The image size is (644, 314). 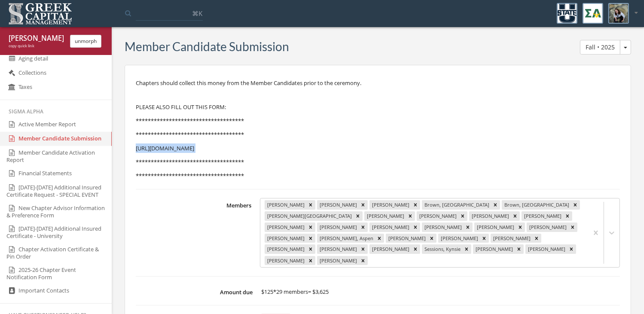 What do you see at coordinates (292, 292) in the screenshot?
I see `span: 29 members` at bounding box center [292, 292].